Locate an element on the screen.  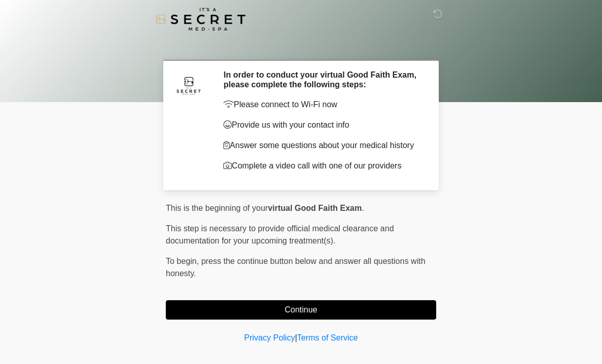
a: Privacy Policy is located at coordinates (270, 337).